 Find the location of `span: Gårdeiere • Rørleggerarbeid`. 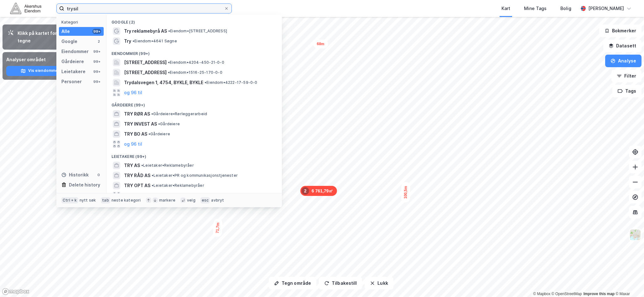

span: Gårdeiere • Rørleggerarbeid is located at coordinates (179, 114).